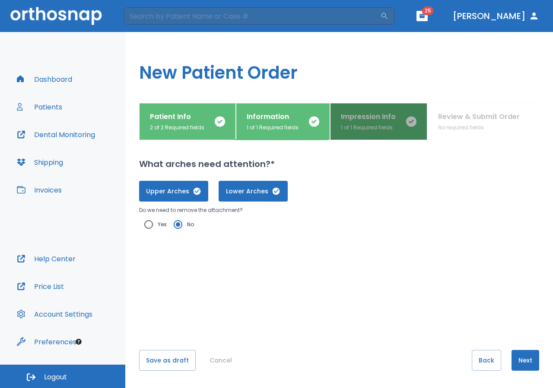 The height and width of the screenshot is (388, 553). Describe the element at coordinates (56, 134) in the screenshot. I see `a: Dental Monitoring` at that location.